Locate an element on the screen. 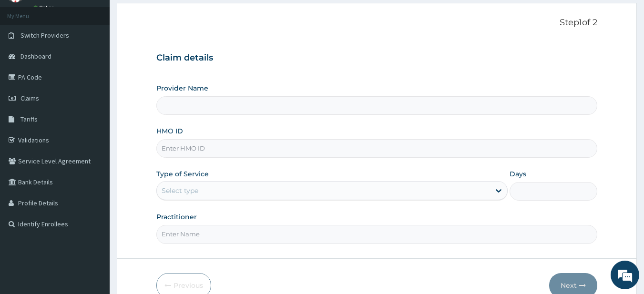  span: Switch Providers is located at coordinates (45, 35).